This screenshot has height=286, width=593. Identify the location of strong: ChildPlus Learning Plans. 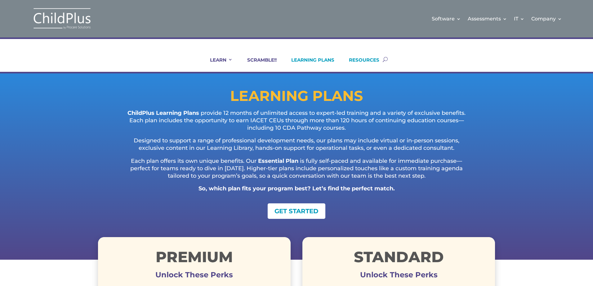
(163, 113).